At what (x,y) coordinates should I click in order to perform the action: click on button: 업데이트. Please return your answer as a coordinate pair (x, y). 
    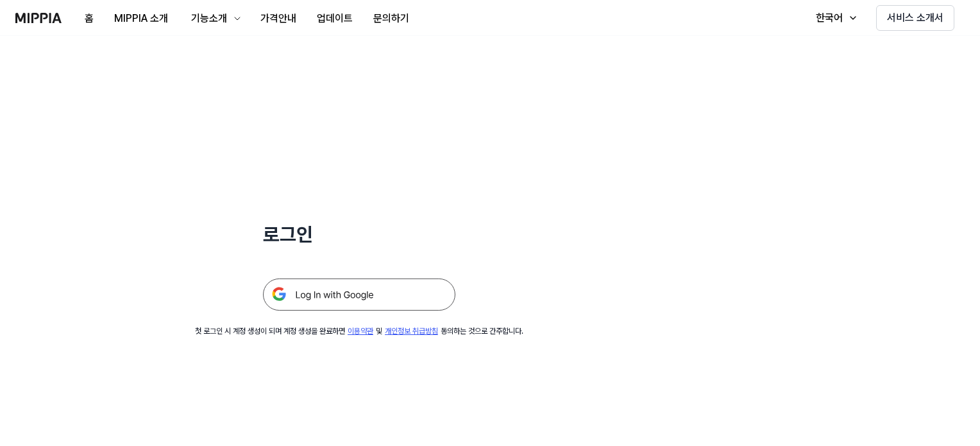
    Looking at the image, I should click on (335, 18).